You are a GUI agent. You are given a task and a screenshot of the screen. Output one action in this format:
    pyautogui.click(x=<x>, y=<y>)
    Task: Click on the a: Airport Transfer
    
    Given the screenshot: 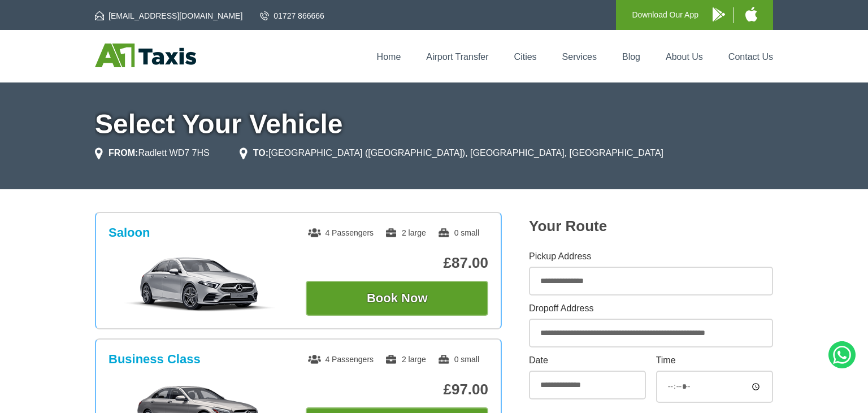 What is the action you would take?
    pyautogui.click(x=458, y=56)
    